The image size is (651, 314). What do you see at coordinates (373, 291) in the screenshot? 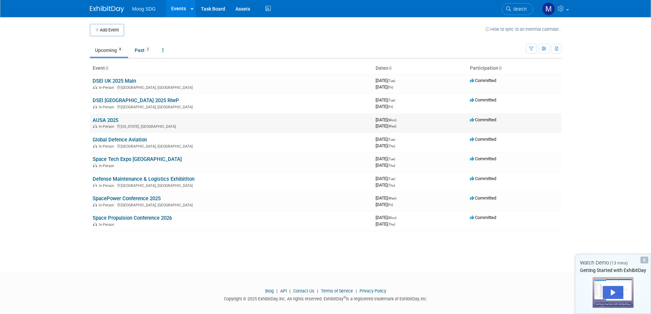
I see `a: Privacy Policy` at bounding box center [373, 291].